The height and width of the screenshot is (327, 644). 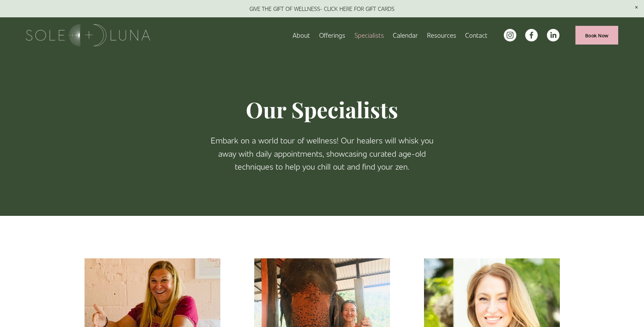 I want to click on img: Sole + Luna, so click(x=88, y=35).